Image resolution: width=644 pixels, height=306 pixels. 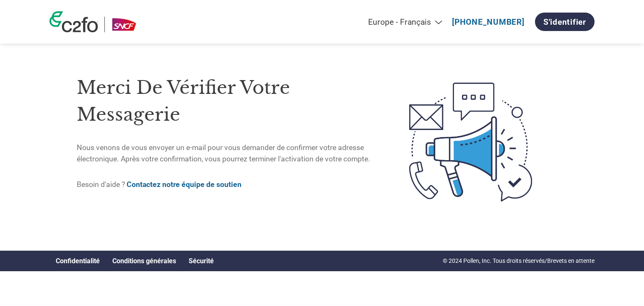 I want to click on p: Nous venons de vous envoyer un e-mail pour vous demander de confirmer votre adresse électronique...., so click(x=225, y=153).